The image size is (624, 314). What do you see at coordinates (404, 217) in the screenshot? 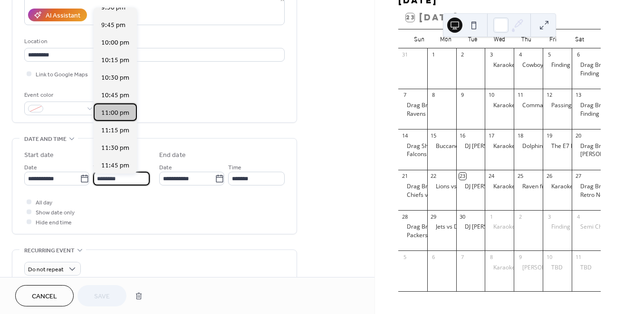
I see `div: 28` at bounding box center [404, 217].